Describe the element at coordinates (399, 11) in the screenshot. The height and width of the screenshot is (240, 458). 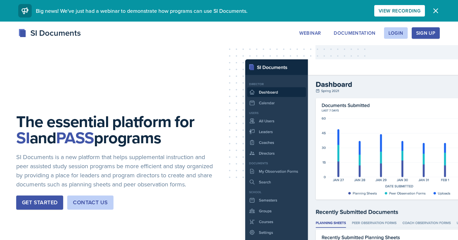
I see `div: View Recording` at that location.